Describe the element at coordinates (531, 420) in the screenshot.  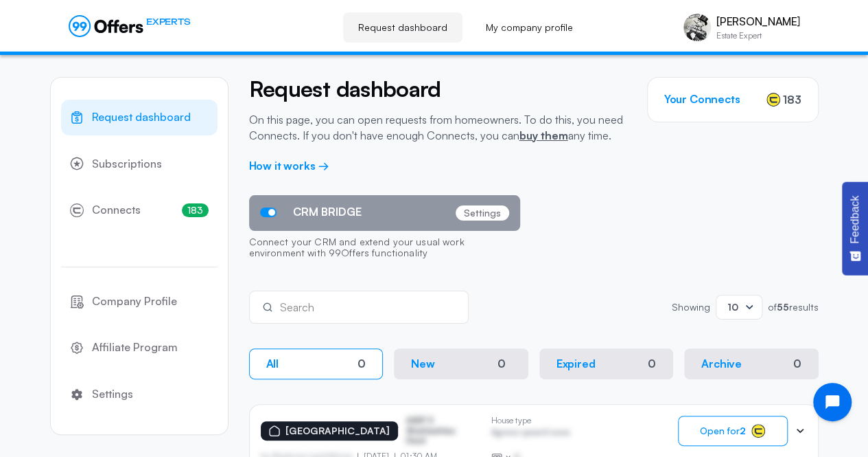
I see `p: House type` at that location.